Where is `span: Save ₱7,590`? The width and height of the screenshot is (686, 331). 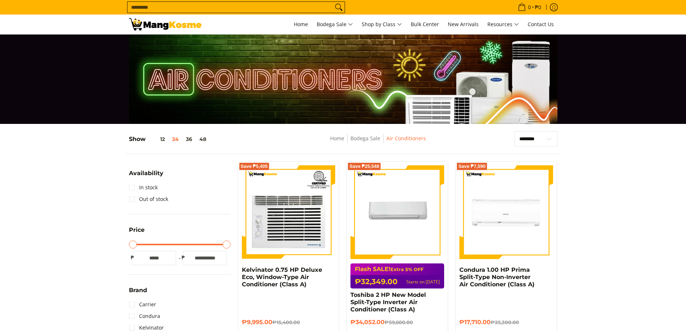
span: Save ₱7,590 is located at coordinates (471, 166).